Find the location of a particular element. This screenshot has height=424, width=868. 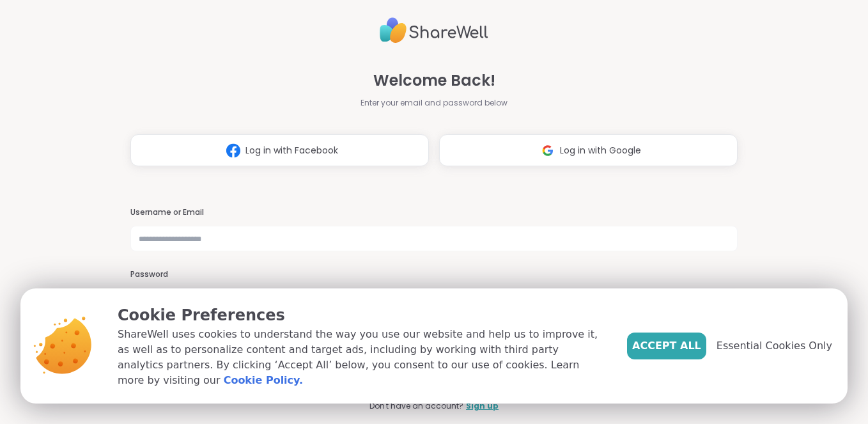

img: ShareWell Logo is located at coordinates (434, 30).